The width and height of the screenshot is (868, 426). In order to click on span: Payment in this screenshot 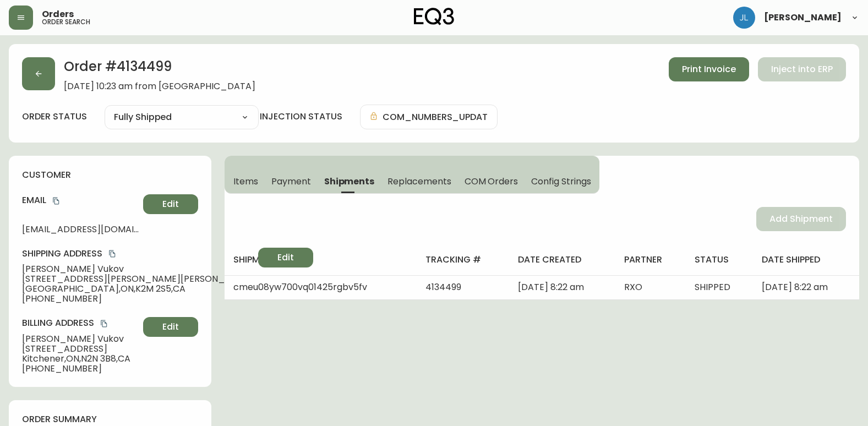, I will do `click(291, 181)`.